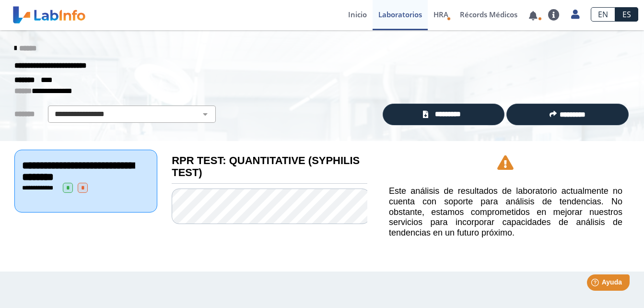  I want to click on b: RPR TEST: QUANTITATIVE (SYPHILIS TEST), so click(265, 166).